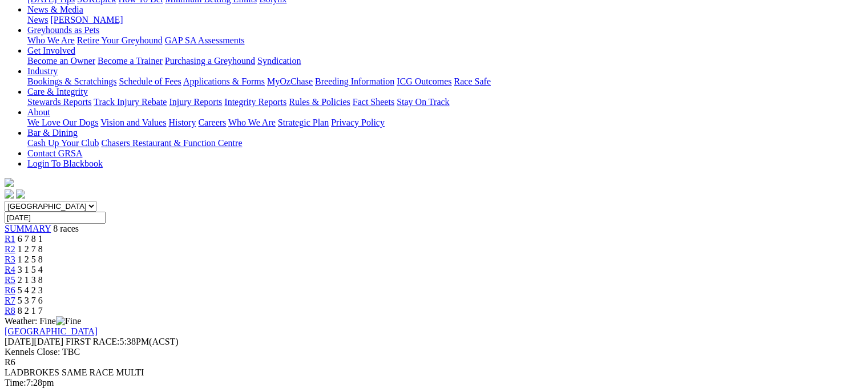 The width and height of the screenshot is (868, 388). What do you see at coordinates (10, 239) in the screenshot?
I see `a: R1` at bounding box center [10, 239].